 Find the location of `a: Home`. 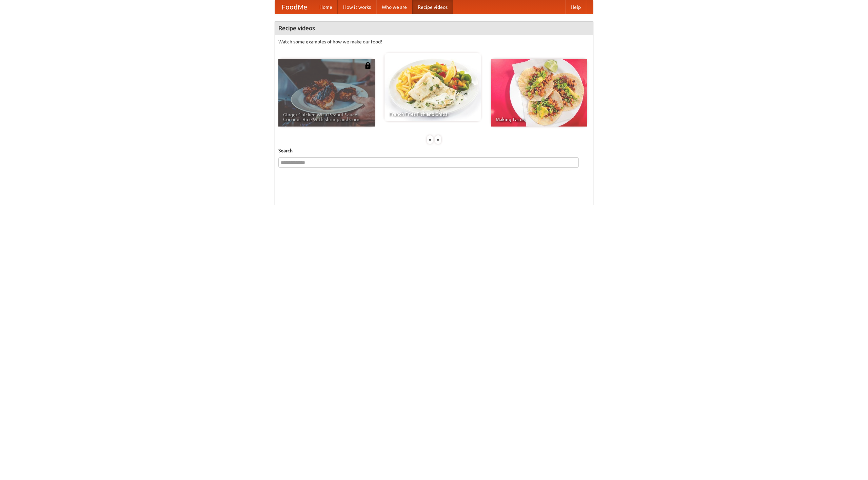

a: Home is located at coordinates (326, 7).